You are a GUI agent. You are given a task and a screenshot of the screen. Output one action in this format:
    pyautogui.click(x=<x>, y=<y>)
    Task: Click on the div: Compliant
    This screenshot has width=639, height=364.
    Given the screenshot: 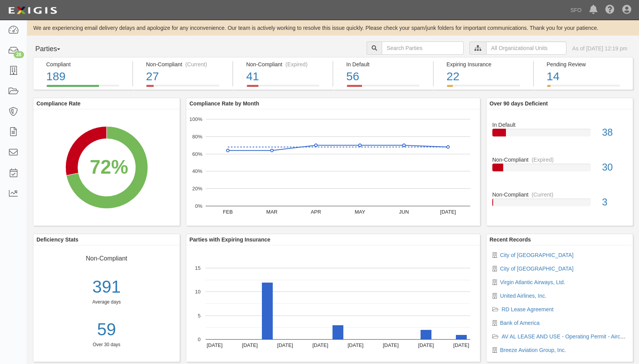 What is the action you would take?
    pyautogui.click(x=86, y=64)
    